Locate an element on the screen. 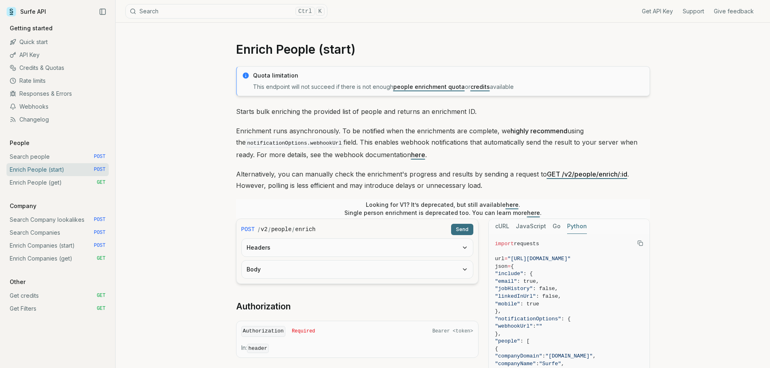 The width and height of the screenshot is (770, 368). span: json is located at coordinates (501, 266).